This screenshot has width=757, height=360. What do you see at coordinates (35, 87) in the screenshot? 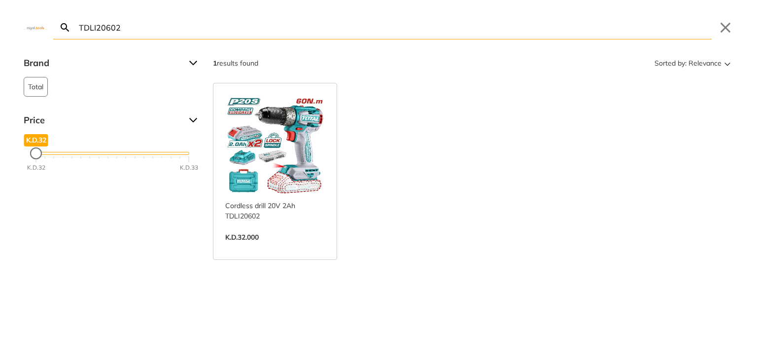
I see `span: Total` at bounding box center [35, 87].